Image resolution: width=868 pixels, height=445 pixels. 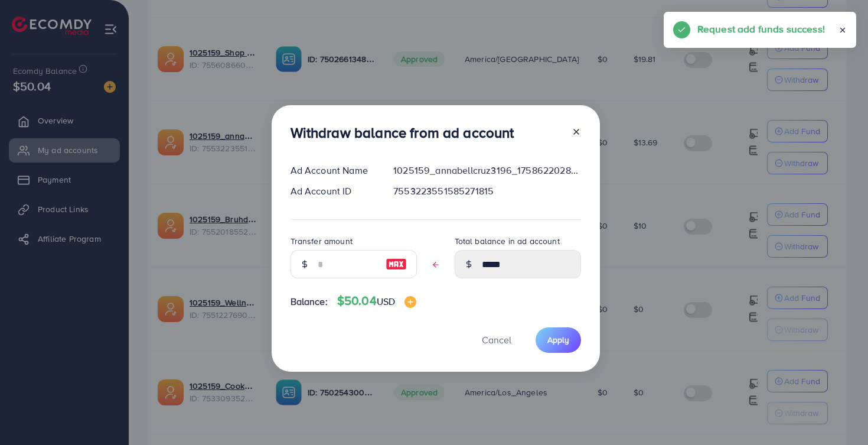 I want to click on div: Ad Account Name, so click(x=333, y=171).